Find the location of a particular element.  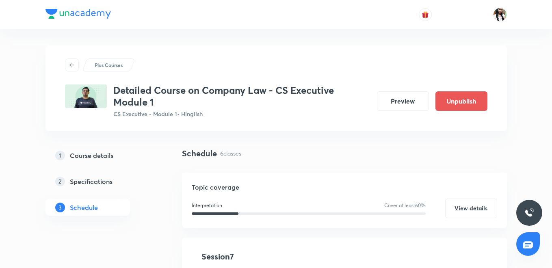

h4: Session 7 is located at coordinates (275, 257).